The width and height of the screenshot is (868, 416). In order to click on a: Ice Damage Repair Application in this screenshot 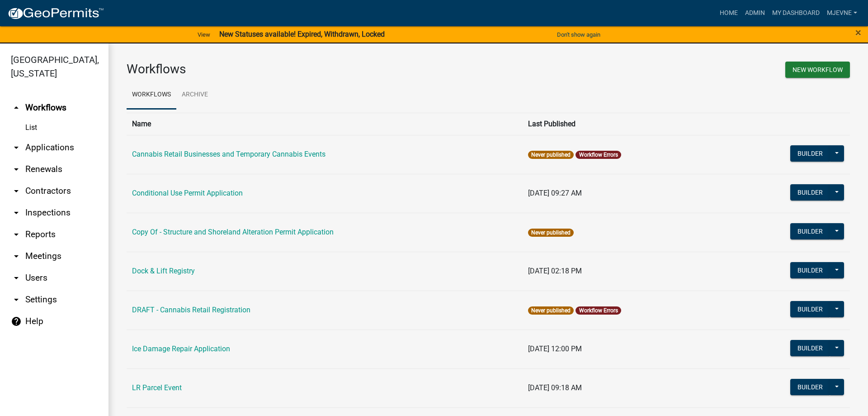, I will do `click(180, 349)`.